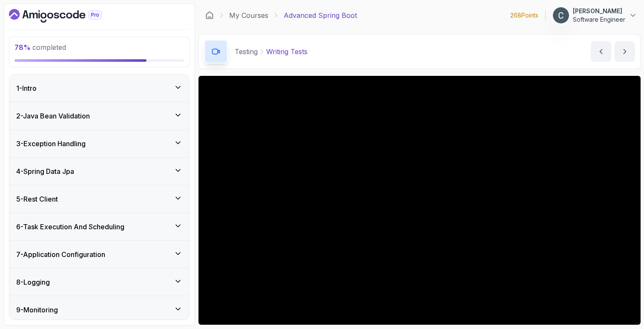 Image resolution: width=644 pixels, height=329 pixels. Describe the element at coordinates (99, 254) in the screenshot. I see `button: 7-Application Configuration` at that location.